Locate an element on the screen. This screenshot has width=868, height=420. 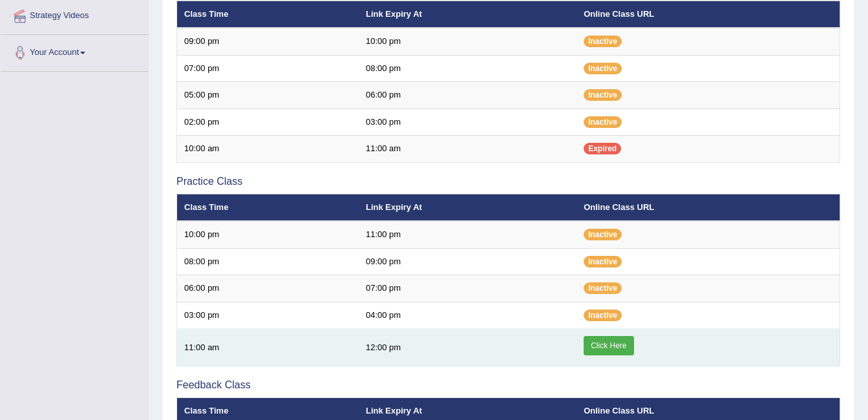
span: Expired is located at coordinates (602, 149).